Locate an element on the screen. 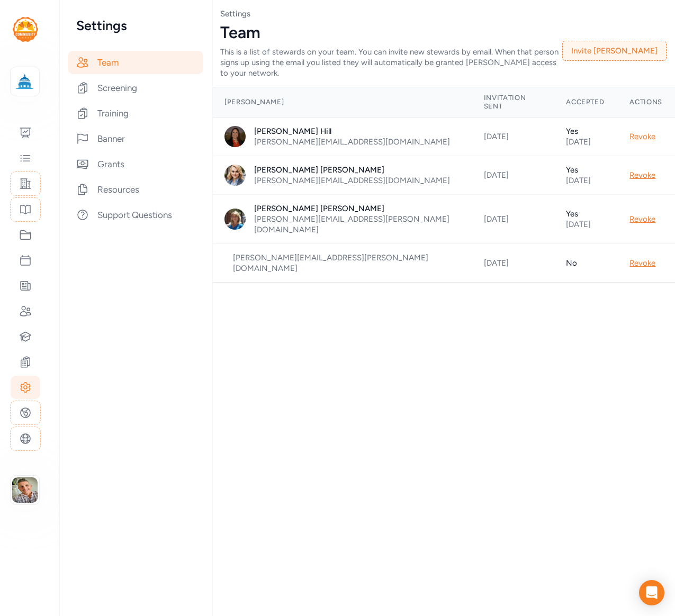  th: Invitation Sent is located at coordinates (512, 102).